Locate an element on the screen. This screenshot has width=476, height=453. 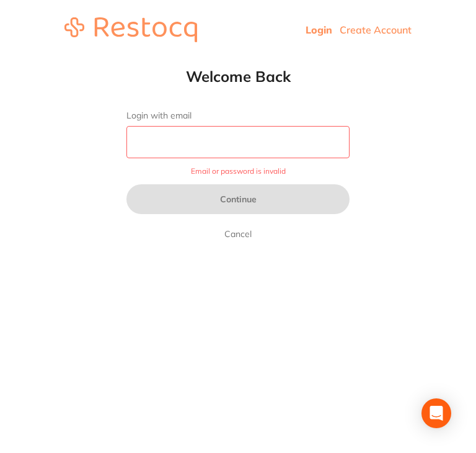
img: restocq_logo.svg is located at coordinates (131, 30).